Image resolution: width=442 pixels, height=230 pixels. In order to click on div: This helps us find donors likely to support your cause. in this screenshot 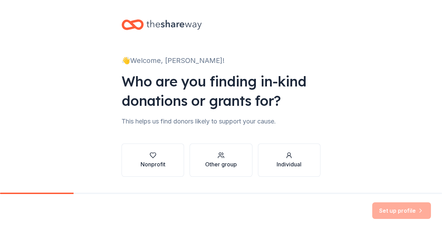, I will do `click(221, 121)`.